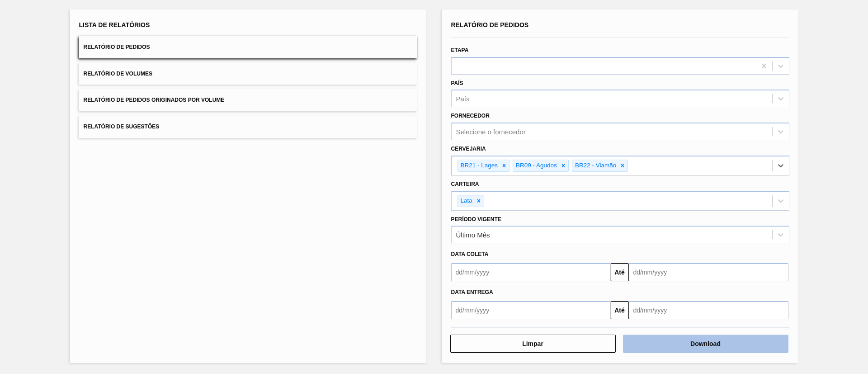  I want to click on label: País, so click(457, 83).